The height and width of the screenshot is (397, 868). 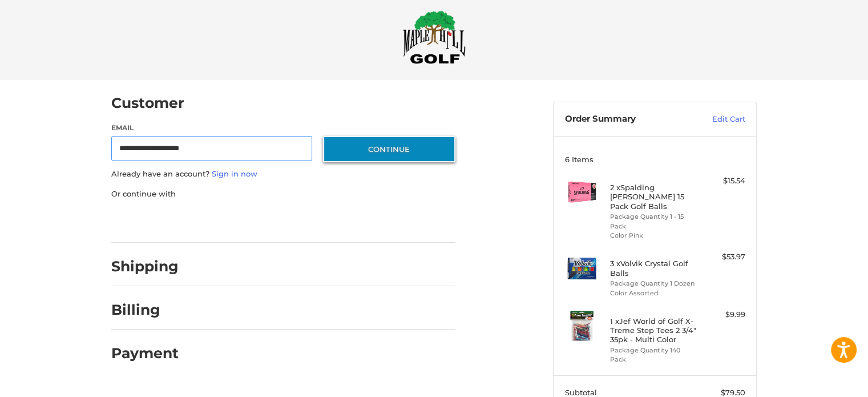 I want to click on div: $15.54, so click(x=722, y=181).